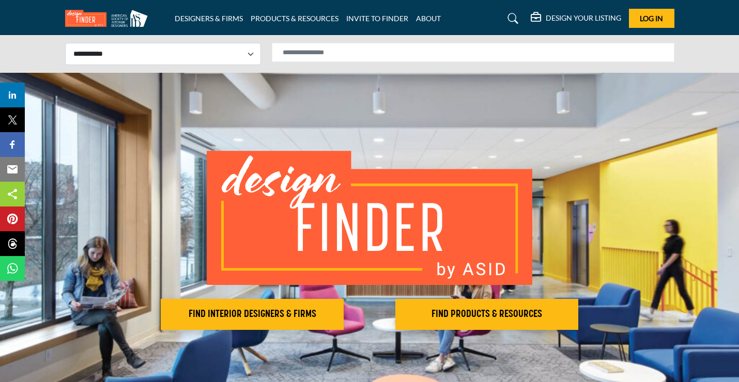 The height and width of the screenshot is (382, 739). Describe the element at coordinates (473, 52) in the screenshot. I see `input: Search Solutions` at that location.